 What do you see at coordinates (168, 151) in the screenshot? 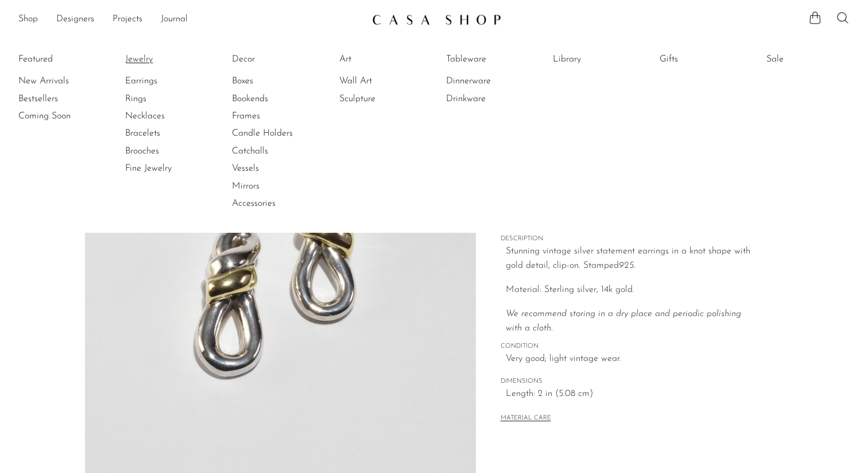
I see `a: Brooches` at bounding box center [168, 151].